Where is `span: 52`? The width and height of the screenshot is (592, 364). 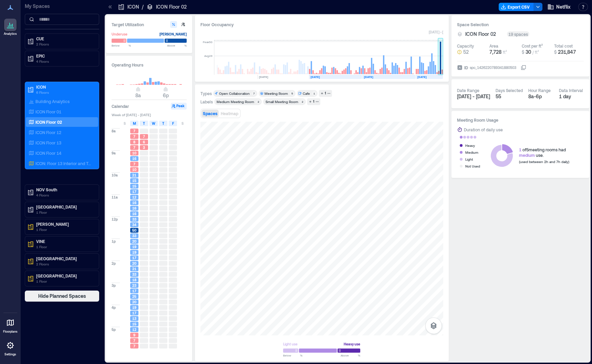
span: 52 is located at coordinates (466, 52).